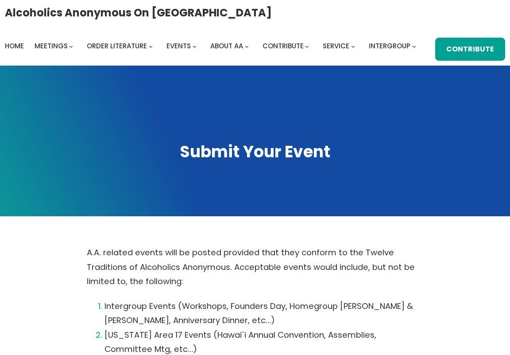 The width and height of the screenshot is (510, 355). What do you see at coordinates (178, 46) in the screenshot?
I see `span: Events` at bounding box center [178, 46].